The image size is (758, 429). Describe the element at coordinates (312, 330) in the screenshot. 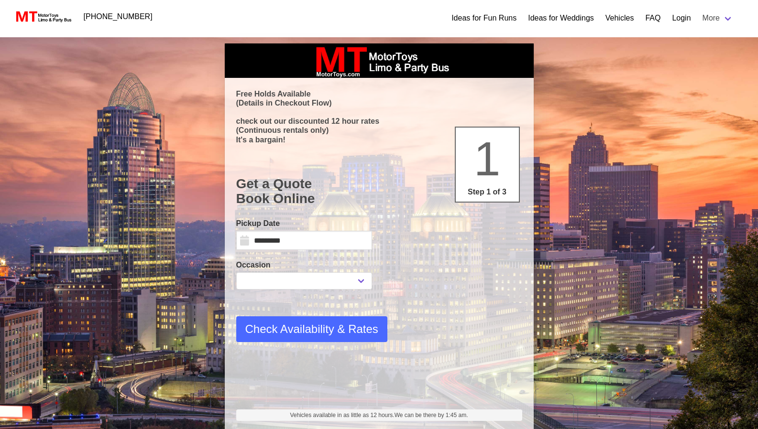

I see `span: Check Availability & Rates` at that location.